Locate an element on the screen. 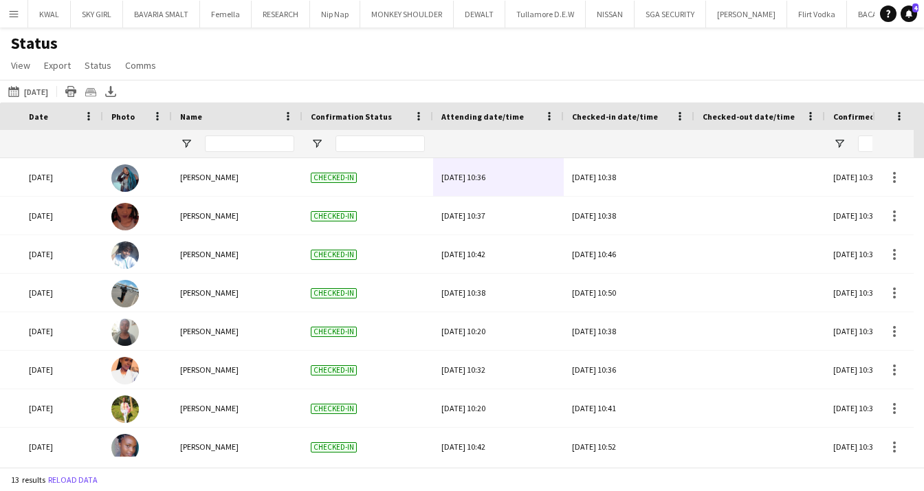 Image resolution: width=924 pixels, height=491 pixels. button: NISSAN is located at coordinates (610, 14).